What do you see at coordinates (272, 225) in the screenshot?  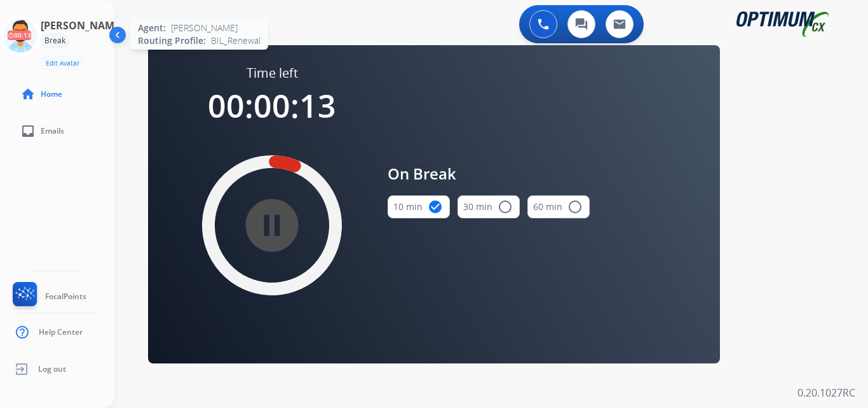 I see `mat-icon: pause_circle_filled` at bounding box center [272, 225].